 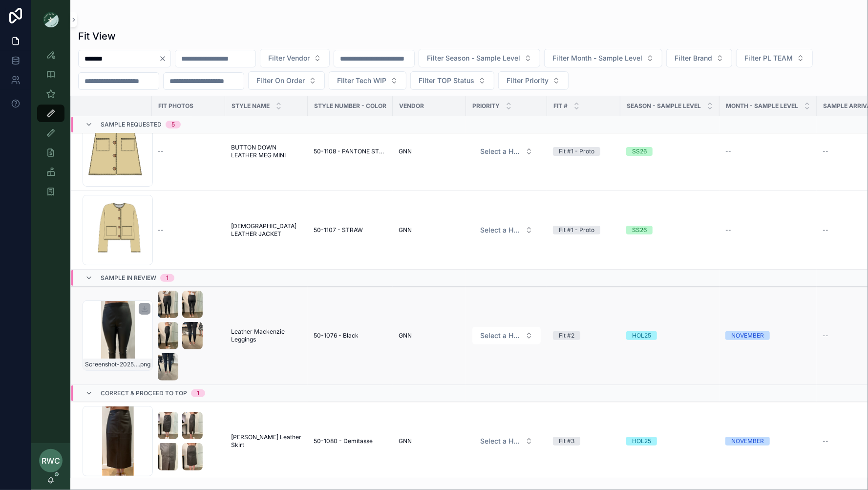 I want to click on a: 33D1F235-171C-49BF-8724-DAC9A8470420_4_5005_c.jpeg37D30C98-ADE1-4277-BB3B-8DF7F8AE1B4E_4_5005_c.j..., so click(x=189, y=335).